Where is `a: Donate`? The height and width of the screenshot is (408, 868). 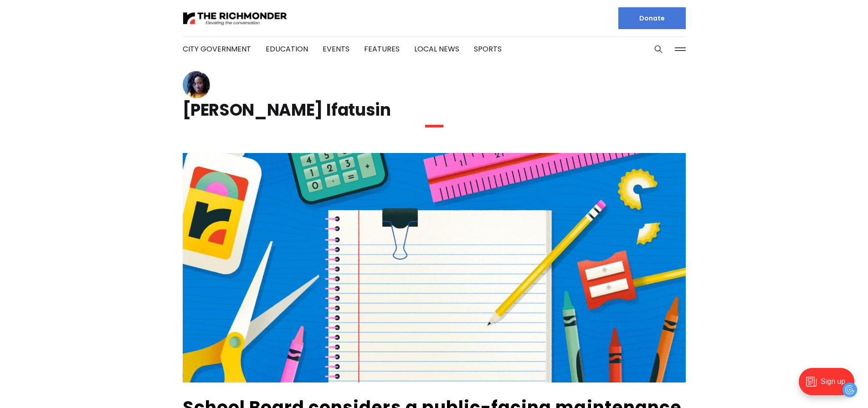
a: Donate is located at coordinates (652, 19).